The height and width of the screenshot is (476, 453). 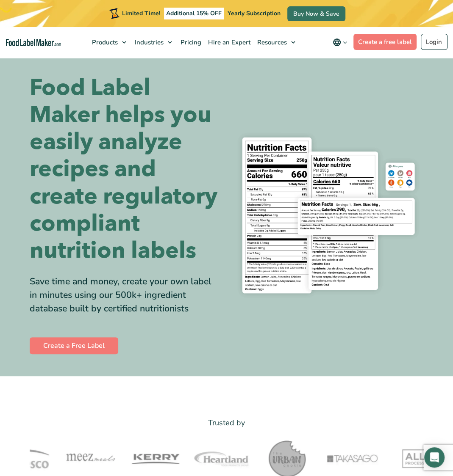 I want to click on span: Resources, so click(x=271, y=43).